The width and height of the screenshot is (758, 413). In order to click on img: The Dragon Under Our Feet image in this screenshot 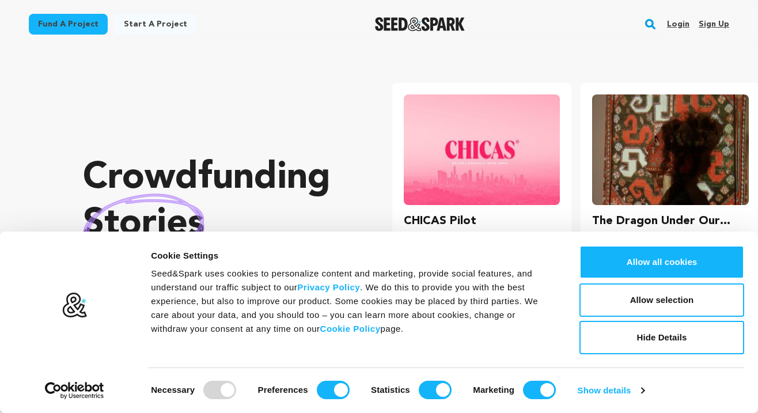, I will do `click(670, 150)`.